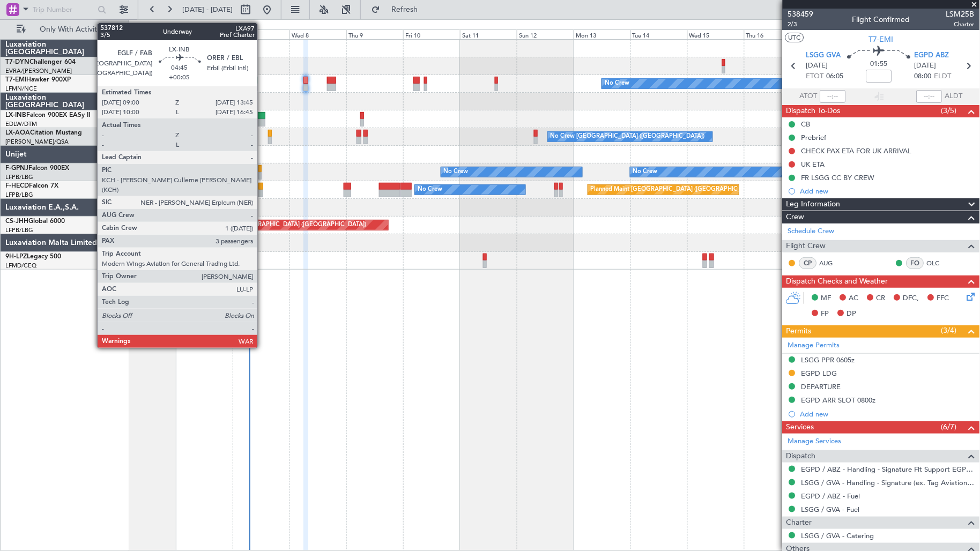 The height and width of the screenshot is (551, 980). I want to click on a: 9H-LPZLegacy 500, so click(33, 256).